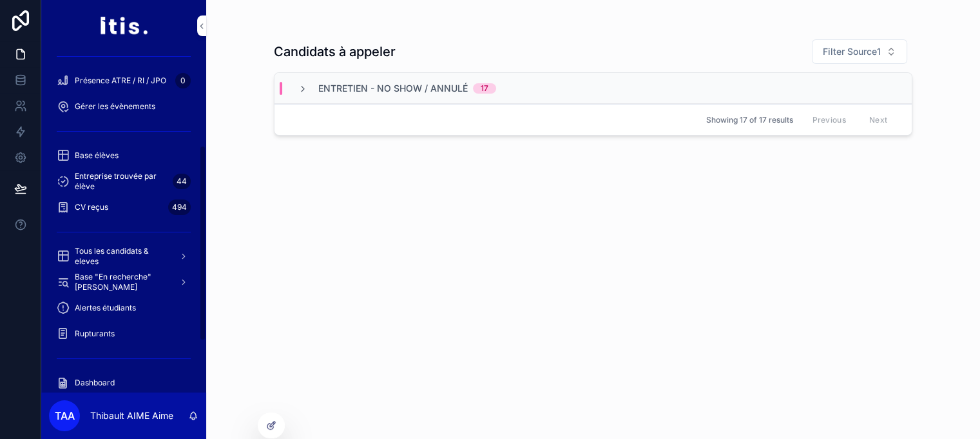 This screenshot has width=980, height=439. I want to click on span: Rupturants, so click(95, 333).